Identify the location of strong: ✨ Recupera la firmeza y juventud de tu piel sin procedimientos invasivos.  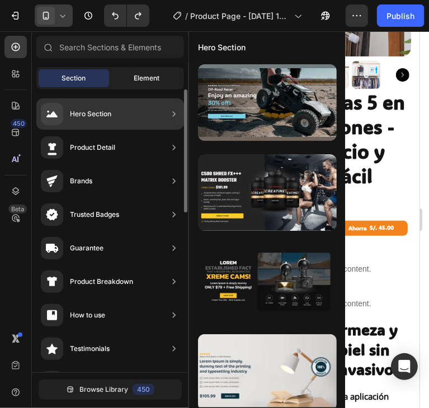
(111, 318).